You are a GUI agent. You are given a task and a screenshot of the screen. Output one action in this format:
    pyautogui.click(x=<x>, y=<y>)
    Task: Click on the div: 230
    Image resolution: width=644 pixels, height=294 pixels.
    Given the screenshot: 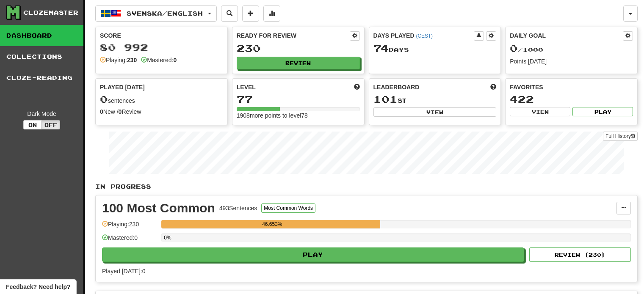 What is the action you would take?
    pyautogui.click(x=298, y=48)
    